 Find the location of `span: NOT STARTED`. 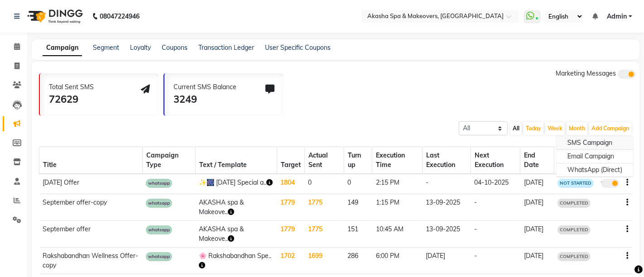

span: NOT STARTED is located at coordinates (576, 183).